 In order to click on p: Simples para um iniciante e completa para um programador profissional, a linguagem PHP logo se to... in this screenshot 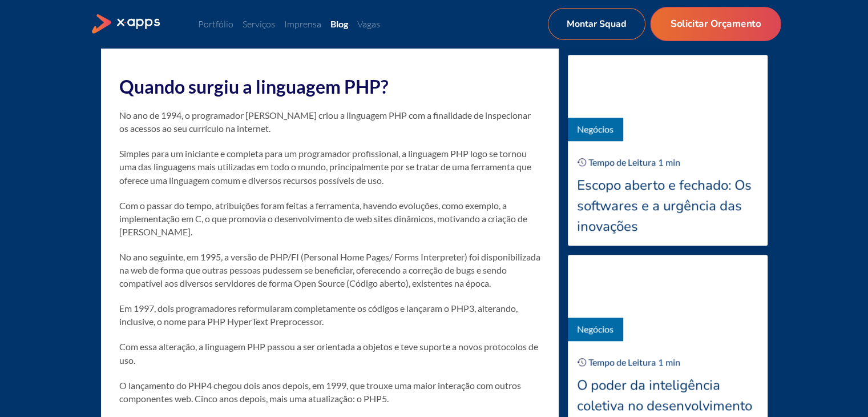, I will do `click(330, 167)`.